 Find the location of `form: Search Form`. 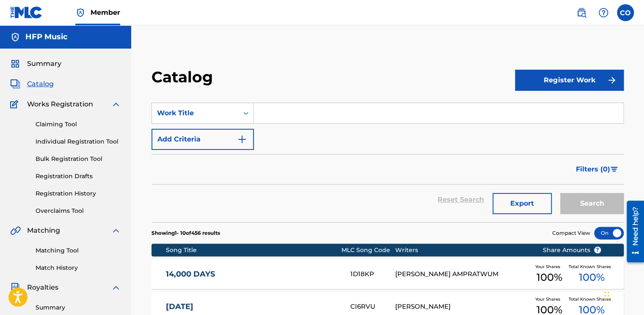

form: Search Form is located at coordinates (388, 162).